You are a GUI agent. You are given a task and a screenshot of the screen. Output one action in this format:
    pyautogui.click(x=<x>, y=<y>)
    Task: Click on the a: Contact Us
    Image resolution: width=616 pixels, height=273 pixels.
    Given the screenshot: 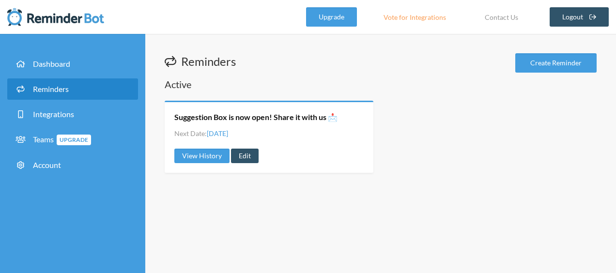 What is the action you would take?
    pyautogui.click(x=501, y=17)
    